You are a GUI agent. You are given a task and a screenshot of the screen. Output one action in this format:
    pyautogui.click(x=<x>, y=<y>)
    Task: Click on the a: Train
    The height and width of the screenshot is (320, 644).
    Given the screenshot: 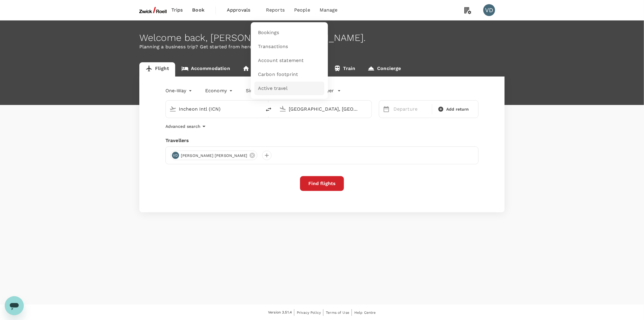 What is the action you would take?
    pyautogui.click(x=345, y=69)
    